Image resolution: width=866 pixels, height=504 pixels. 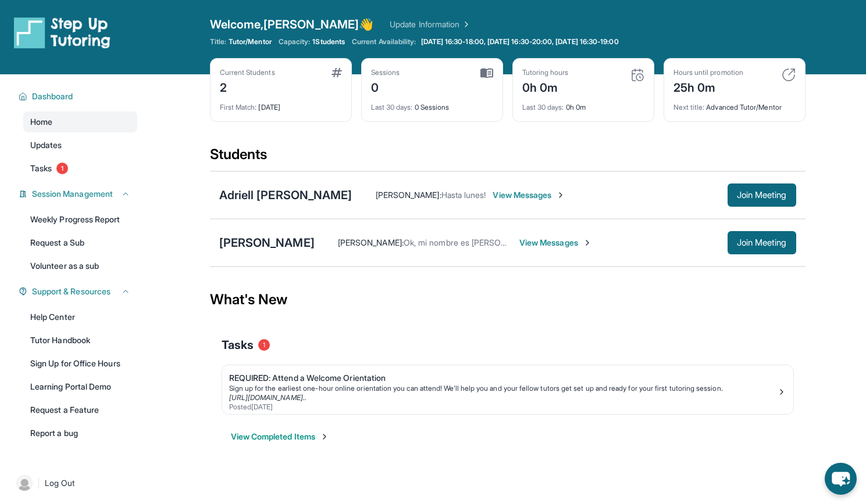 I want to click on img: Chevron Right, so click(x=465, y=24).